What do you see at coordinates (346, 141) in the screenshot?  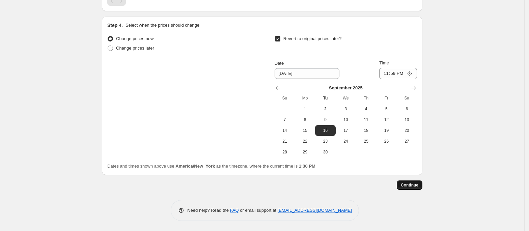 I see `button: Wednesday September 24 2025` at bounding box center [346, 141].